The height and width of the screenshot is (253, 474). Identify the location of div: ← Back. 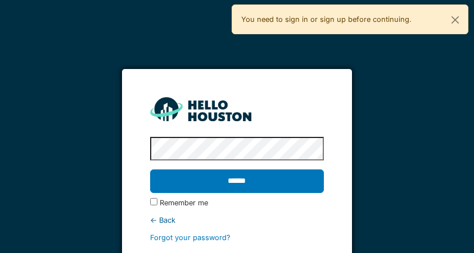
(237, 220).